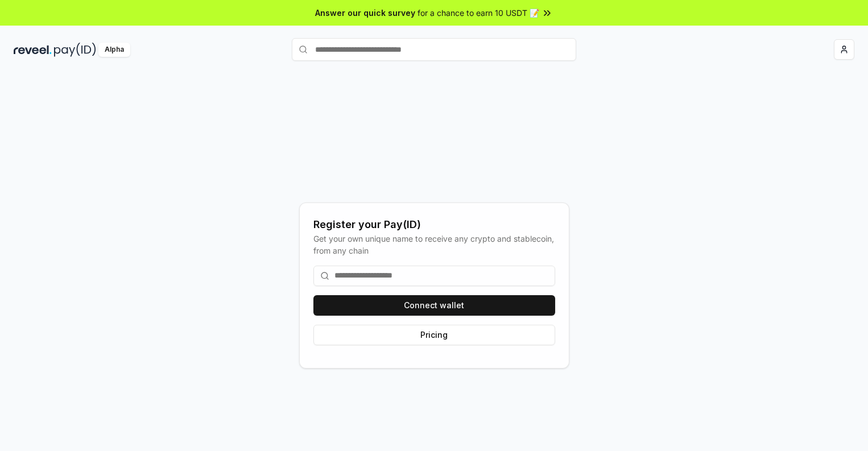 This screenshot has height=451, width=868. I want to click on div: Register your Pay(ID), so click(434, 225).